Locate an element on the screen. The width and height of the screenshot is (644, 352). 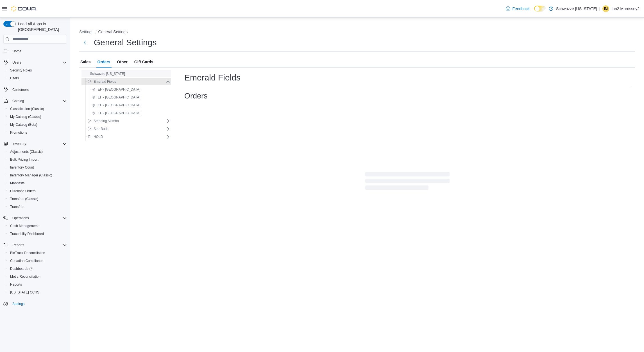
button: Standing Akimbo is located at coordinates (104, 121).